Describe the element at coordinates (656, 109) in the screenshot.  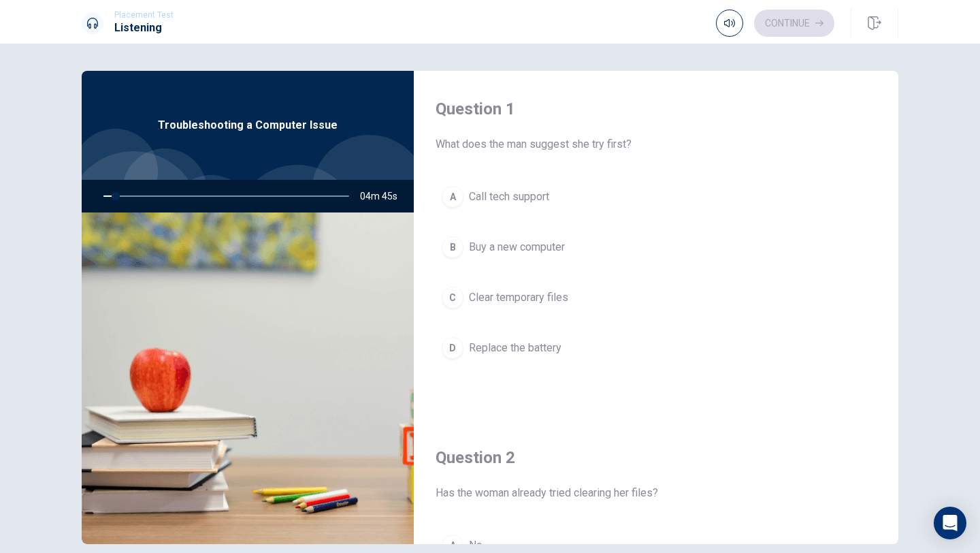
I see `h4: Question 1` at that location.